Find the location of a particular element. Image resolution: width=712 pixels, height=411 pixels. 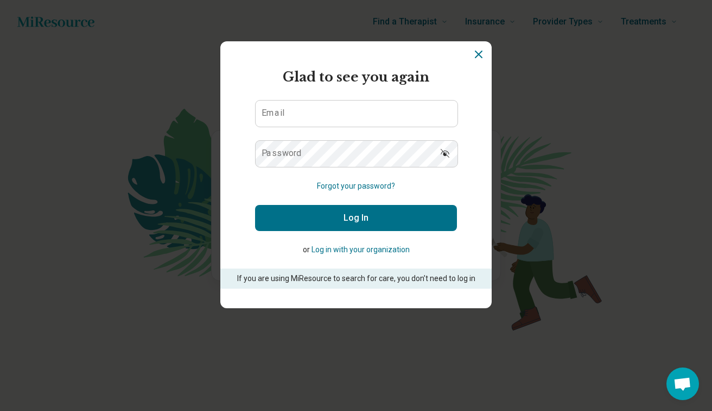

button: Log In is located at coordinates (356, 218).